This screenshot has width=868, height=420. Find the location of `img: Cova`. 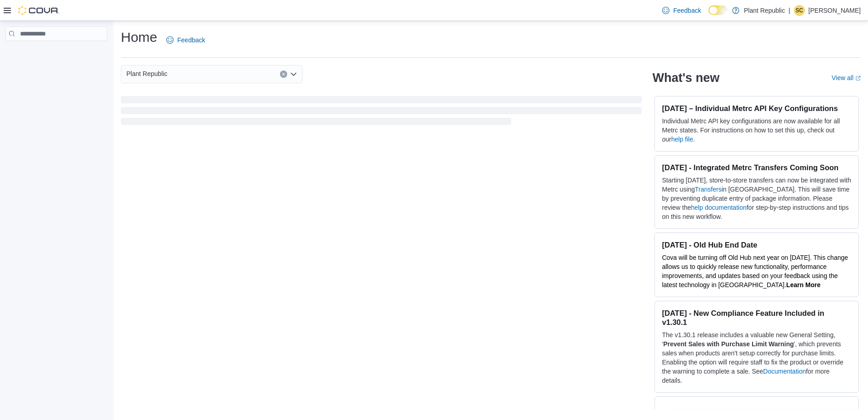

img: Cova is located at coordinates (39, 10).